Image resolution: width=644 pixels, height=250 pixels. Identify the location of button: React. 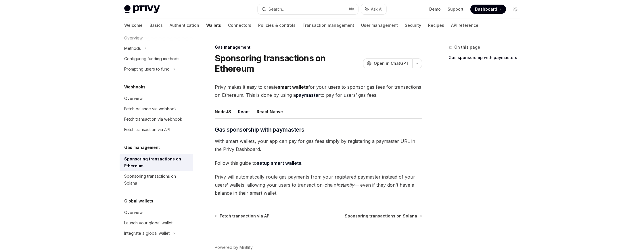
(244, 111).